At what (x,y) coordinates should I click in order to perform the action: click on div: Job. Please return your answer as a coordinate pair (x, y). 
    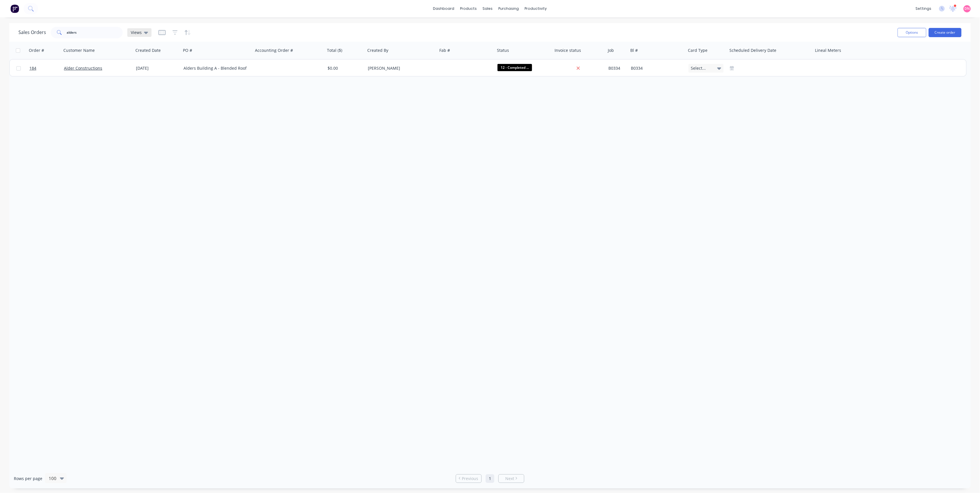
    Looking at the image, I should click on (611, 51).